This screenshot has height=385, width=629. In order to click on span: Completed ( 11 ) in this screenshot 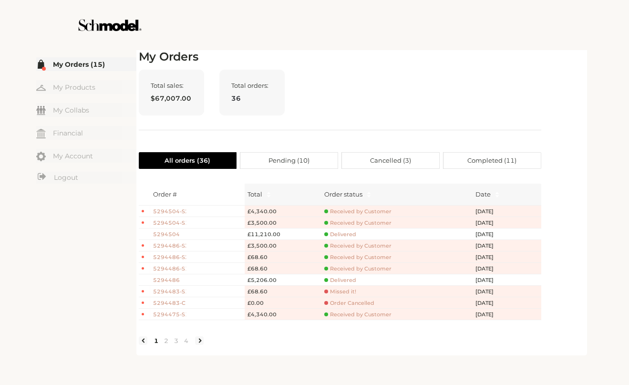, I will do `click(492, 160)`.